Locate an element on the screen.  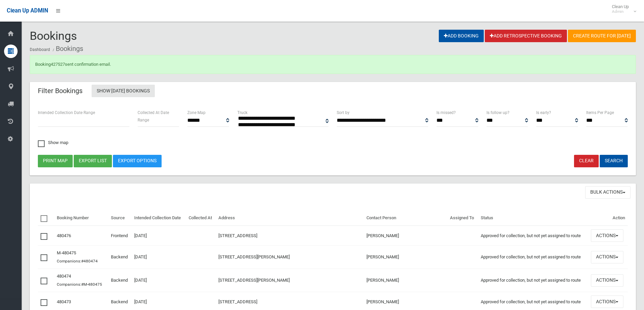
th: Action is located at coordinates (608, 218).